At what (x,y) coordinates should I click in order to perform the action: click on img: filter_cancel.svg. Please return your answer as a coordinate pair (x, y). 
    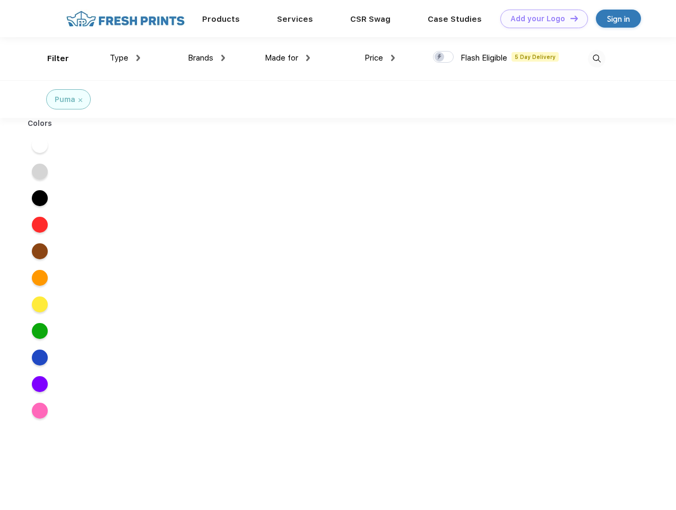
    Looking at the image, I should click on (80, 100).